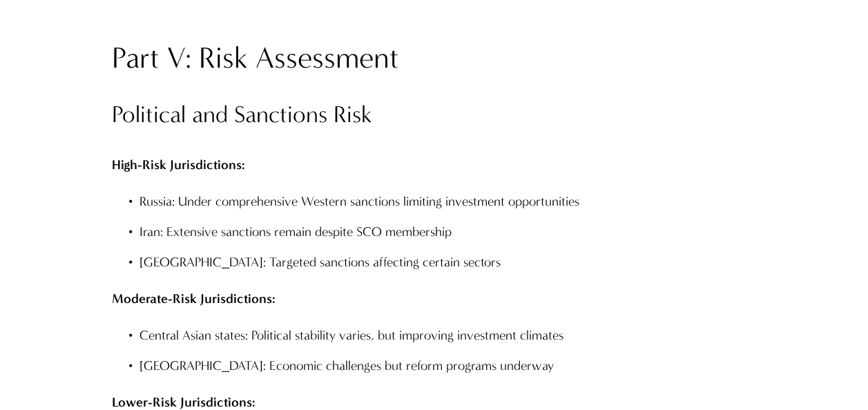  I want to click on p: Russia: Under comprehensive Western sanctions limiting investment opportunities, so click(448, 202).